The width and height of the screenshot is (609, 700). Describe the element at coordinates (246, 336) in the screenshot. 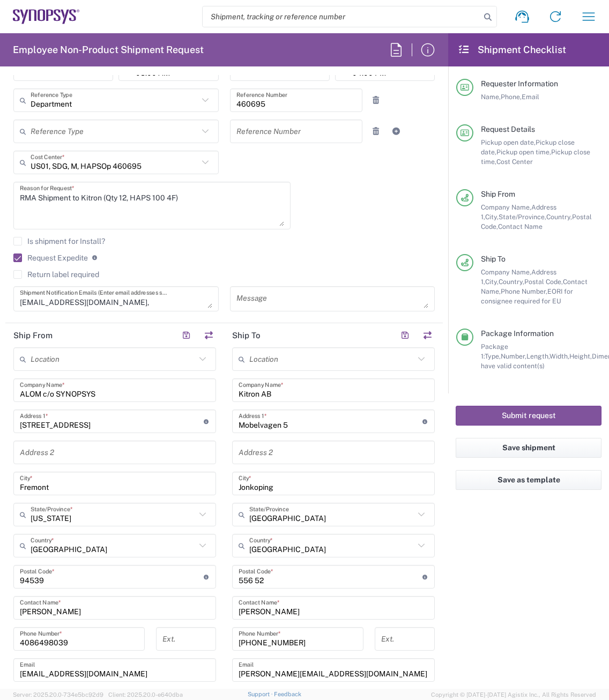

I see `h2: Ship To` at that location.